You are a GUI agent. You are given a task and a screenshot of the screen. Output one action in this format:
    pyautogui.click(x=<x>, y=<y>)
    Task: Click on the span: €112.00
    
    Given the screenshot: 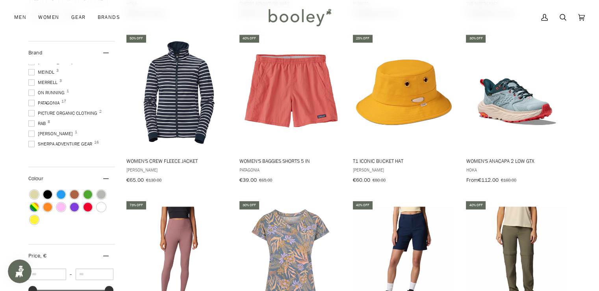 What is the action you would take?
    pyautogui.click(x=488, y=180)
    